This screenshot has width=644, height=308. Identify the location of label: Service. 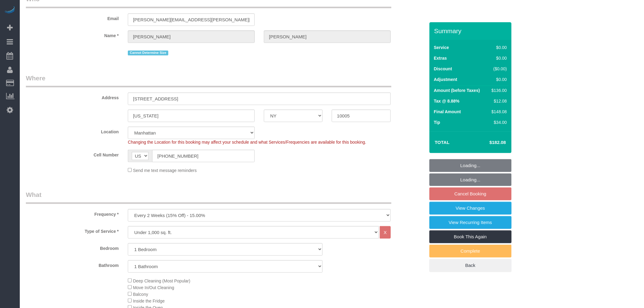
(442, 47).